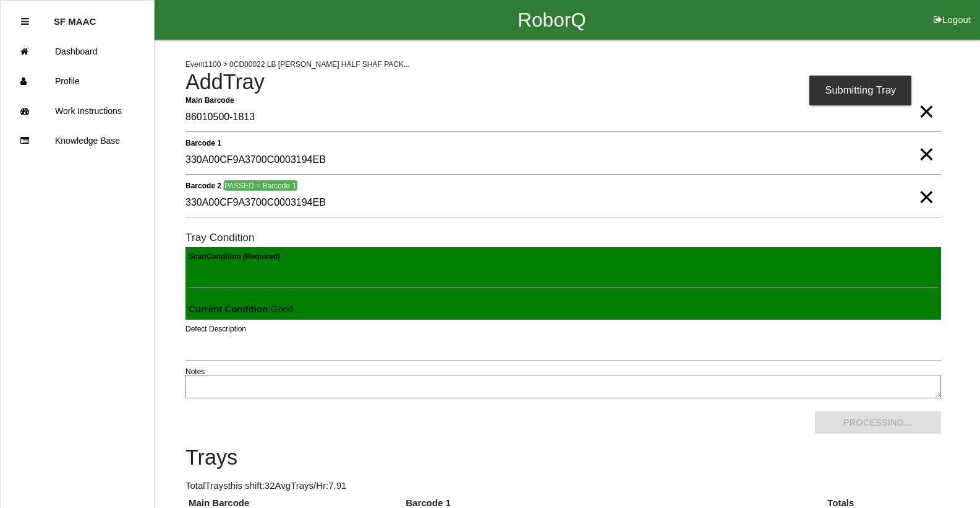  I want to click on b: Current Condition, so click(228, 308).